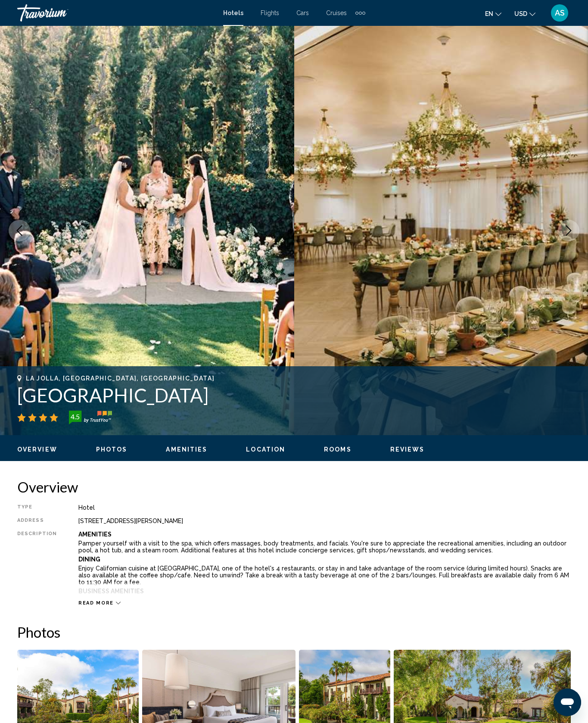  Describe the element at coordinates (325, 508) in the screenshot. I see `div: Hotel` at that location.